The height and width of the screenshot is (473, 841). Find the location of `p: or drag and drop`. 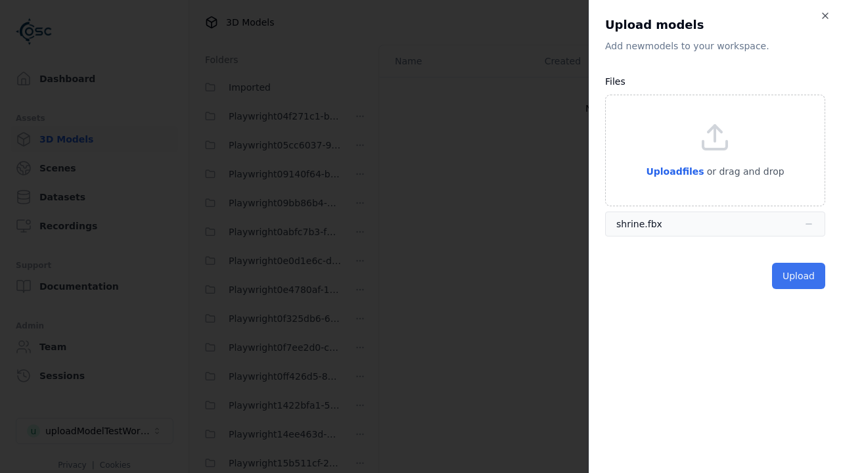

p: or drag and drop is located at coordinates (745, 172).